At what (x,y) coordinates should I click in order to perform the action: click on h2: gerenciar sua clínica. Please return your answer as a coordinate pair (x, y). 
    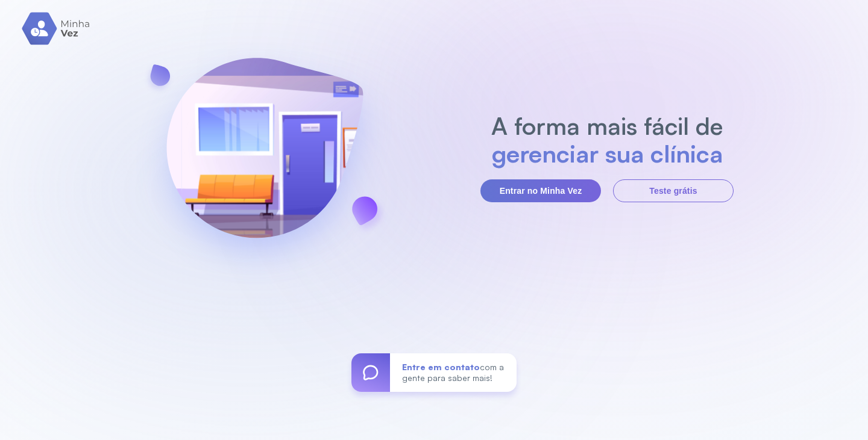
    Looking at the image, I should click on (607, 154).